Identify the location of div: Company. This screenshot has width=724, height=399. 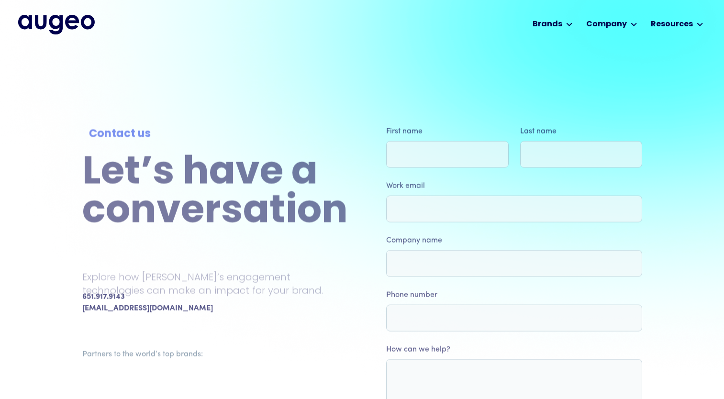
(607, 24).